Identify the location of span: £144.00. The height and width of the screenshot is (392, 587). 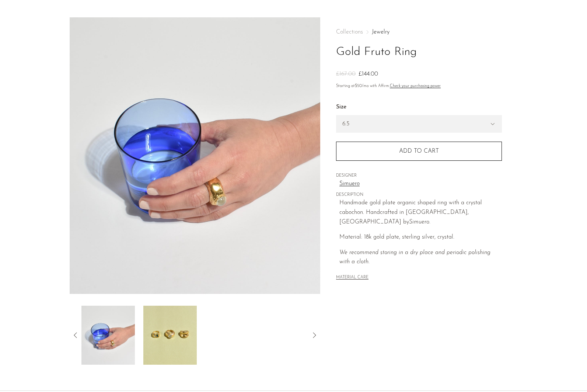
(369, 74).